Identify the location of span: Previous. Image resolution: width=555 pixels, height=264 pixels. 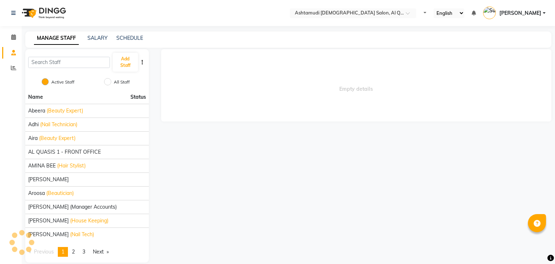
(44, 251).